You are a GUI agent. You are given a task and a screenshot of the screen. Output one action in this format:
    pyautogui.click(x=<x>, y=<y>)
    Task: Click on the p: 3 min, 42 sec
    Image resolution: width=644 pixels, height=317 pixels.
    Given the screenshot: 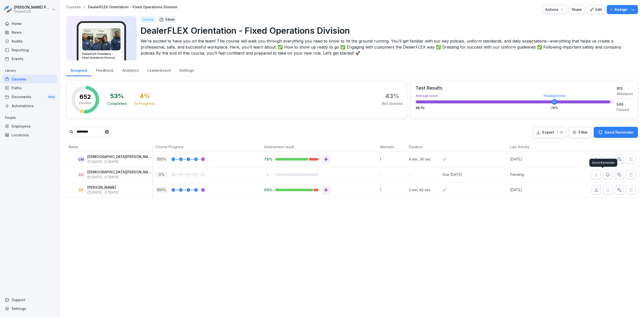 What is the action you would take?
    pyautogui.click(x=425, y=190)
    